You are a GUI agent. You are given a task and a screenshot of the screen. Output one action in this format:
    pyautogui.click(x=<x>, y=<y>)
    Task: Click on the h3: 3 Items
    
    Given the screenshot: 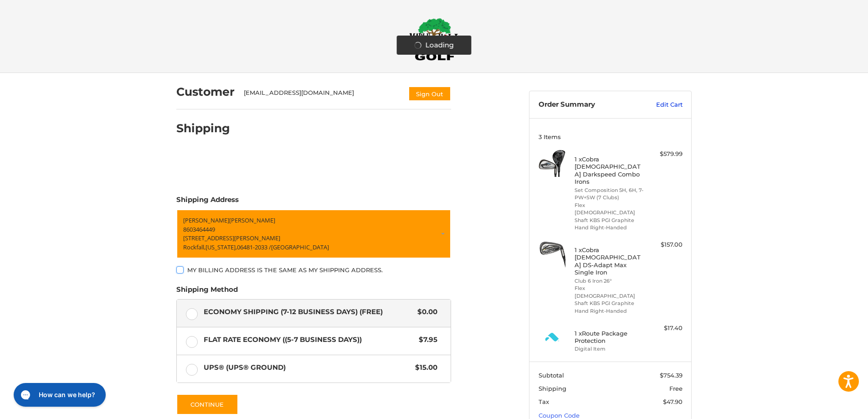 What is the action you would take?
    pyautogui.click(x=610, y=137)
    